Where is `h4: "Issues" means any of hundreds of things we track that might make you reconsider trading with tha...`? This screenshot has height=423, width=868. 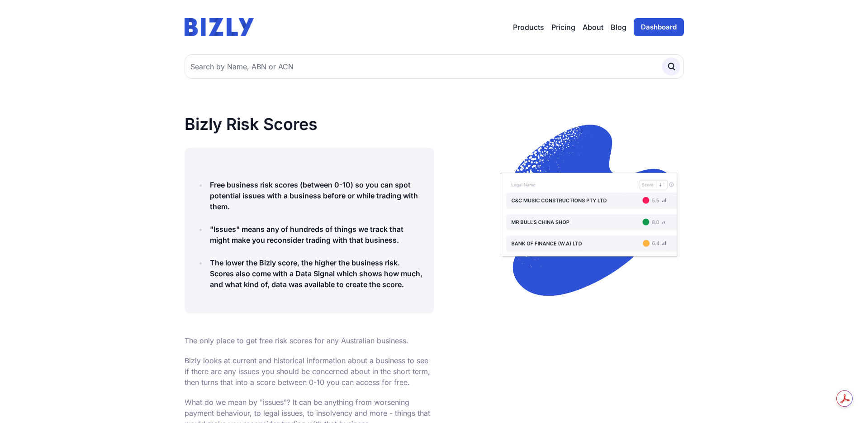 h4: "Issues" means any of hundreds of things we track that might make you reconsider trading with tha... is located at coordinates (316, 234).